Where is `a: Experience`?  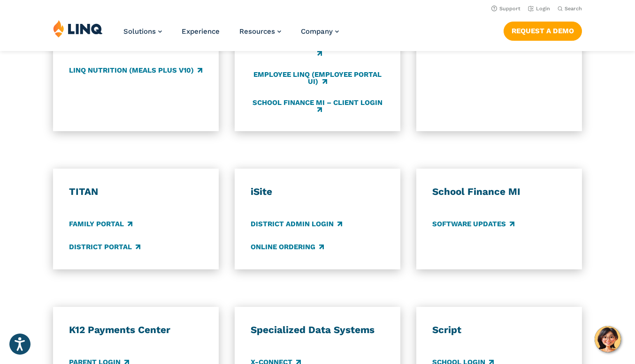
a: Experience is located at coordinates (201, 31).